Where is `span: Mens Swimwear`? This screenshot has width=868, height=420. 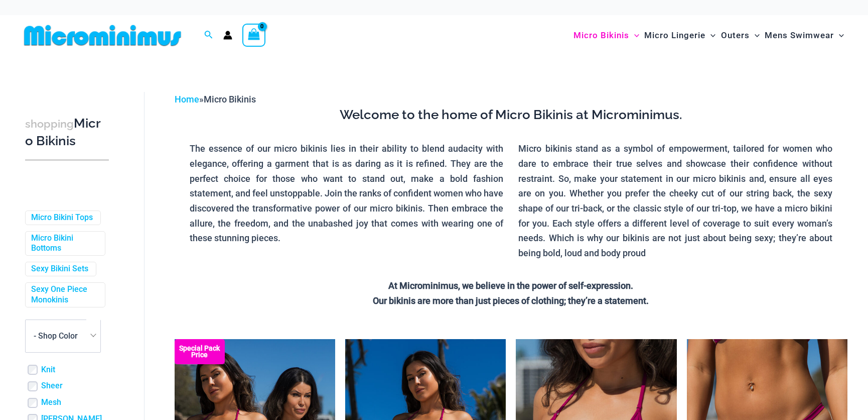
span: Mens Swimwear is located at coordinates (799, 35).